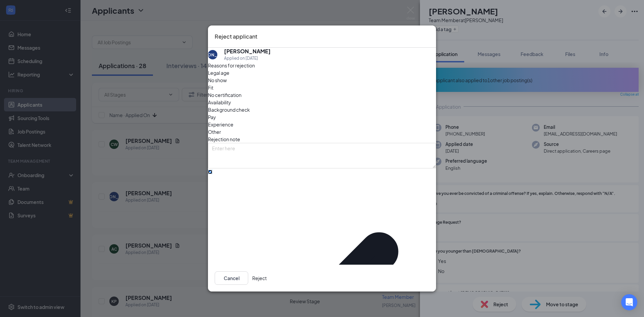 This screenshot has height=317, width=644. I want to click on span: Background check, so click(229, 109).